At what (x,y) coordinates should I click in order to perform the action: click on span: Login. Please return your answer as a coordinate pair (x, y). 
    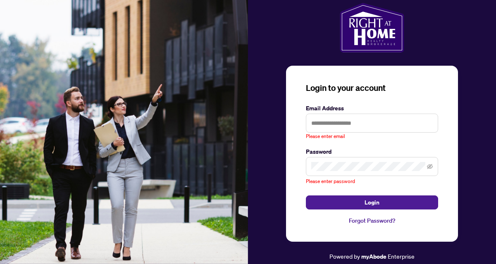
    Looking at the image, I should click on (372, 203).